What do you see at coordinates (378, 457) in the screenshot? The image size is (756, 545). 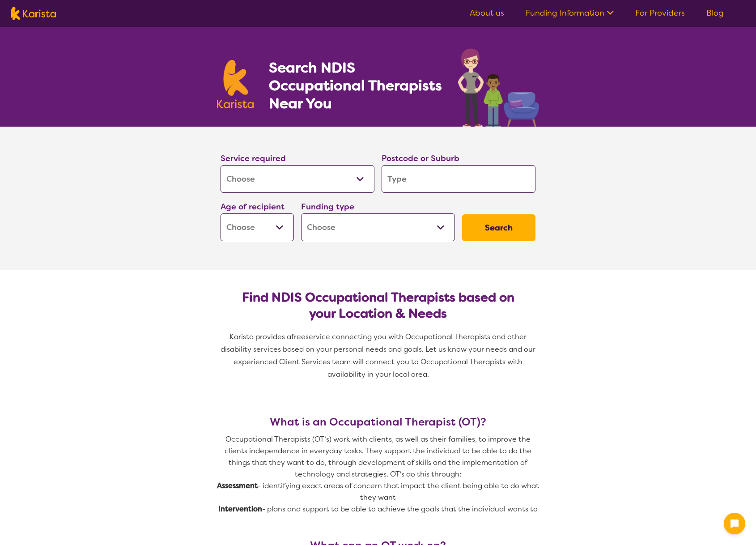 I see `p: Occupational Therapists (OT’s) work with clients, as well as their families, to improve the clien...` at bounding box center [378, 457].